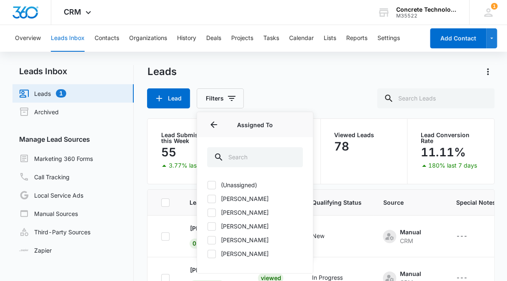 The image size is (507, 281). Describe the element at coordinates (337, 202) in the screenshot. I see `span: Qualifying Status` at that location.